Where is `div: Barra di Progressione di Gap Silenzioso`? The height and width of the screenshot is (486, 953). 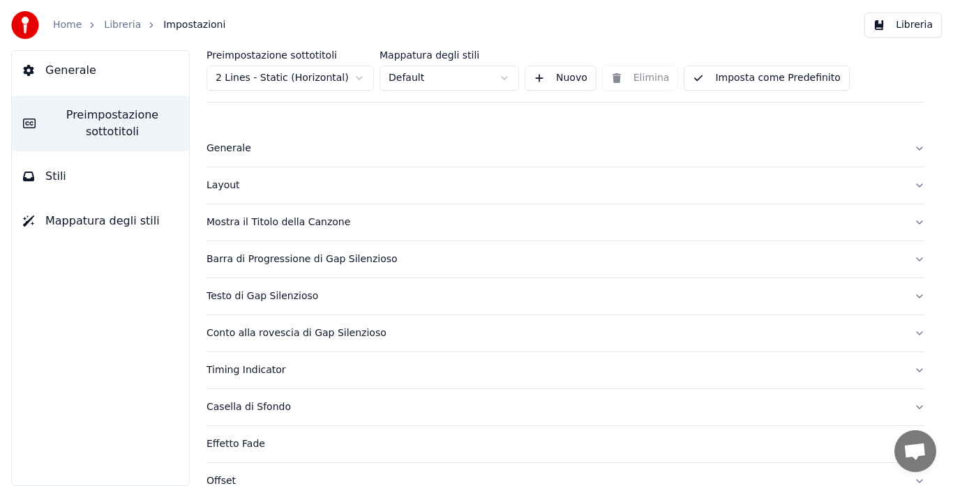 div: Barra di Progressione di Gap Silenzioso is located at coordinates (555, 260).